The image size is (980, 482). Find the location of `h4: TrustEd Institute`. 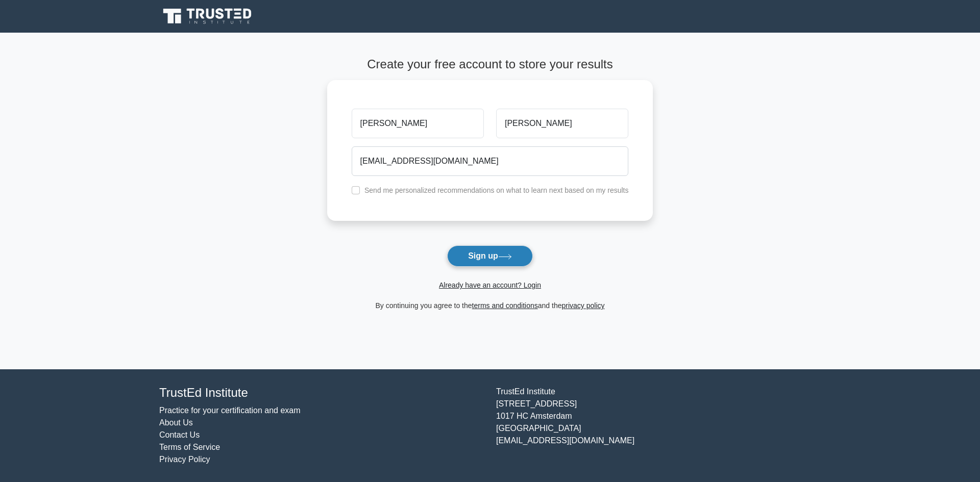

h4: TrustEd Institute is located at coordinates (322, 393).